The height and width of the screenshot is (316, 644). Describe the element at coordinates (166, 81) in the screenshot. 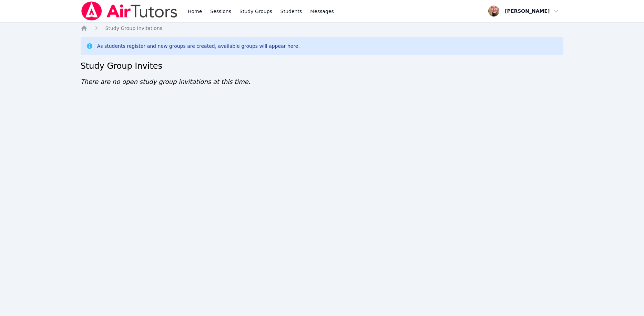

I see `span: There are no open study group invitations at this time.` at that location.